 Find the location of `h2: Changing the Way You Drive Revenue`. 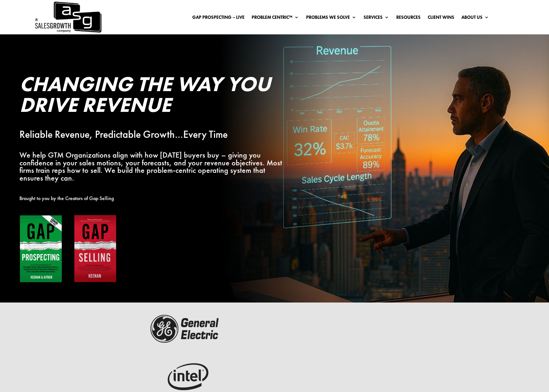

h2: Changing the Way You Drive Revenue is located at coordinates (151, 96).